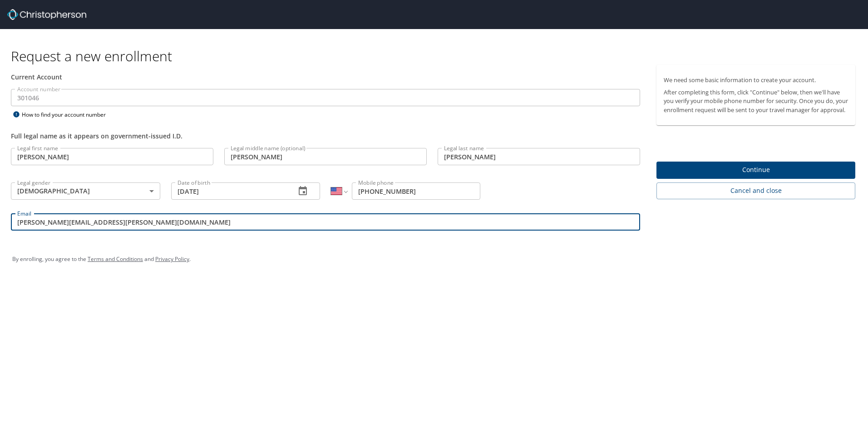 Image resolution: width=868 pixels, height=433 pixels. What do you see at coordinates (756, 101) in the screenshot?
I see `p: After completing this form, click "Continue" below, then we'll have you verify your mobile phone ...` at bounding box center [756, 101].